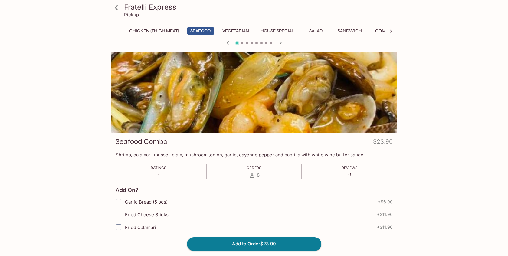  Describe the element at coordinates (254, 154) in the screenshot. I see `p: Shrimp, calamari, mussel, clam, mushroom ,onion, garlic, cayenne pepper and paprika with white wi...` at that location.